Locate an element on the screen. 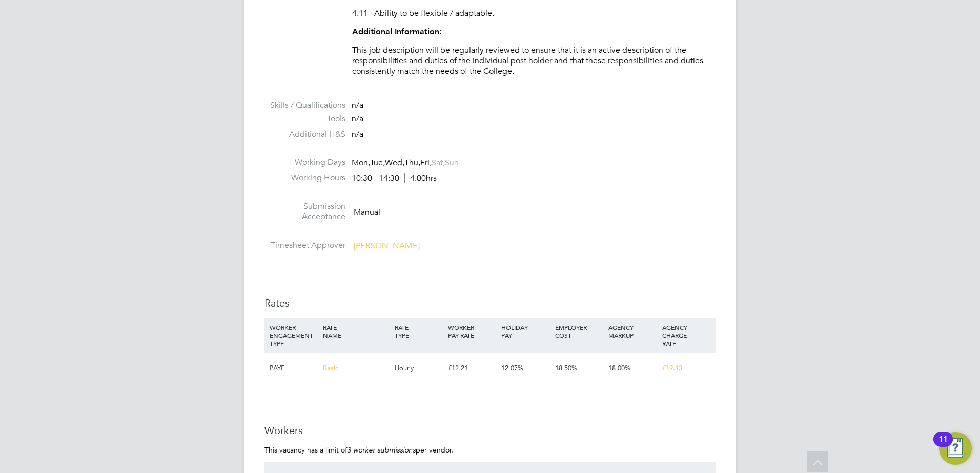 The image size is (980, 473). p: This vacancy has a limit of per vendor. is located at coordinates (490, 450).